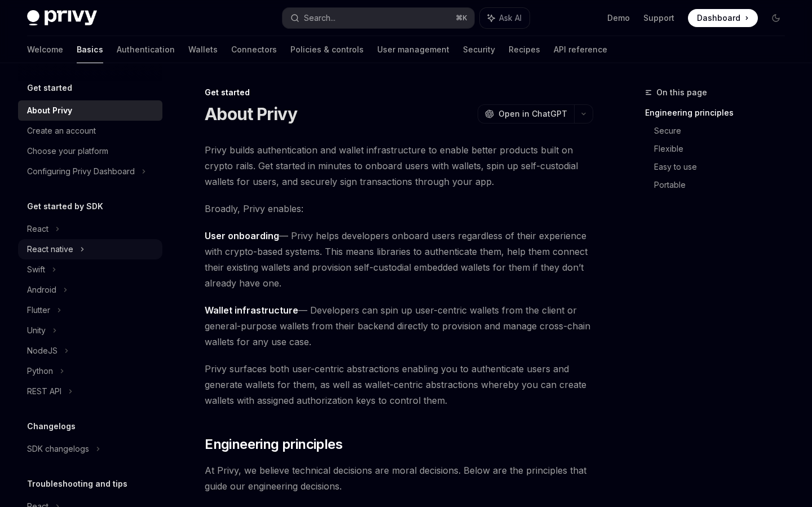 Image resolution: width=812 pixels, height=507 pixels. Describe the element at coordinates (526, 114) in the screenshot. I see `button: Open in ChatGPT` at that location.